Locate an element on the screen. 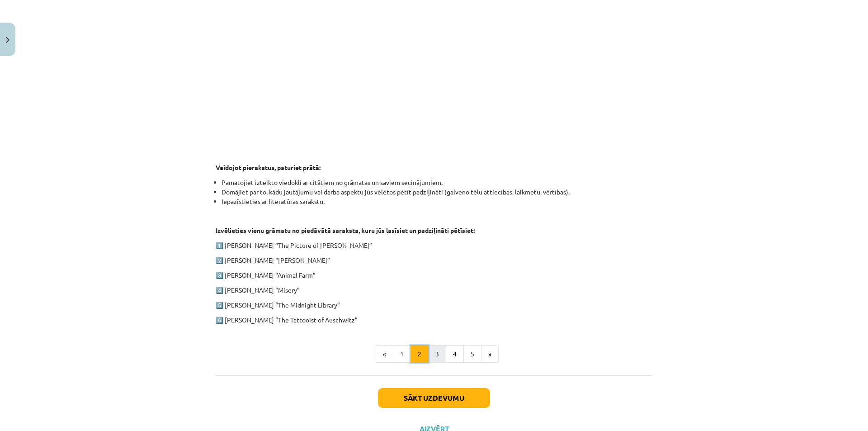 Image resolution: width=868 pixels, height=431 pixels. li: Domājiet par to, kādu jautājumu vai darba aspektu jūs vēlētos pētīt padziļināti (galveno tēlu att... is located at coordinates (437, 192).